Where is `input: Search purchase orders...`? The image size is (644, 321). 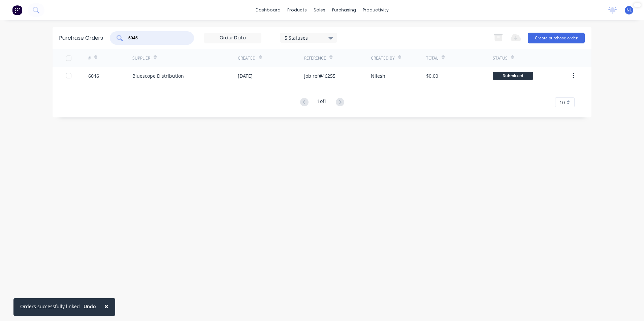 input: Search purchase orders... is located at coordinates (155, 38).